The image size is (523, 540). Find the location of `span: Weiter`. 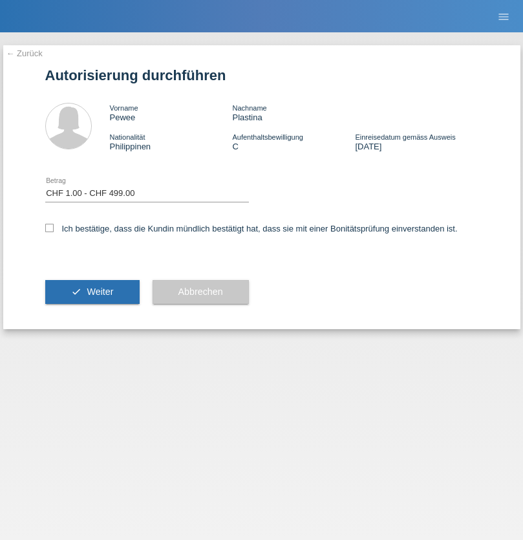

span: Weiter is located at coordinates (100, 292).